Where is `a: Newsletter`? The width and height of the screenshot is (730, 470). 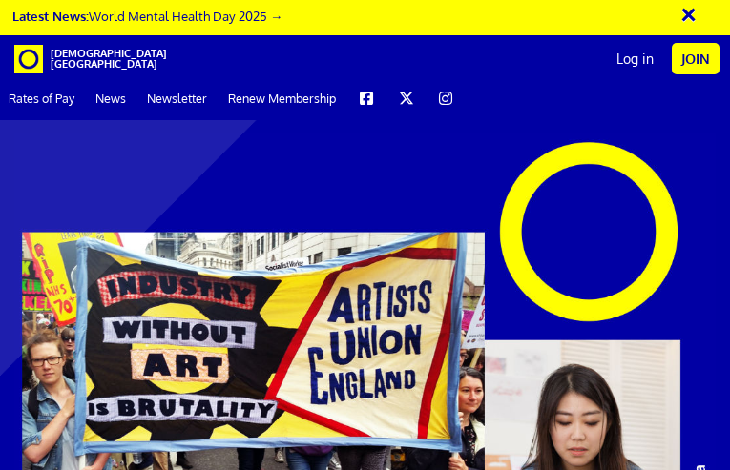 a: Newsletter is located at coordinates (176, 97).